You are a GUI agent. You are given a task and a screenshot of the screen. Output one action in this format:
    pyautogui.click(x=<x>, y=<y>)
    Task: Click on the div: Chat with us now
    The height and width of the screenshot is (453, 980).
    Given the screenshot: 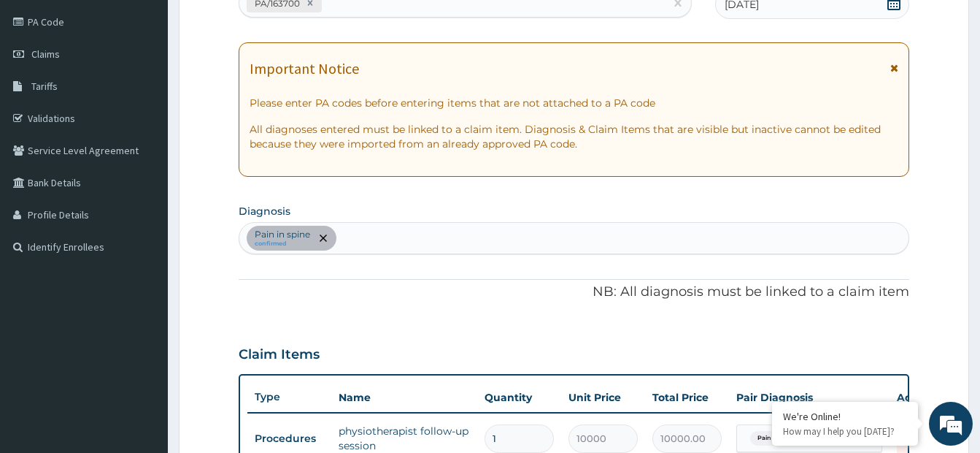 What is the action you would take?
    pyautogui.click(x=161, y=91)
    